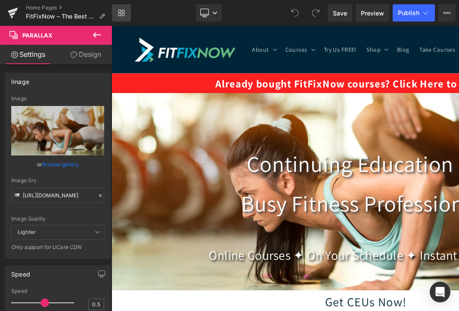 This screenshot has width=459, height=311. Describe the element at coordinates (86, 54) in the screenshot. I see `a: Design` at that location.